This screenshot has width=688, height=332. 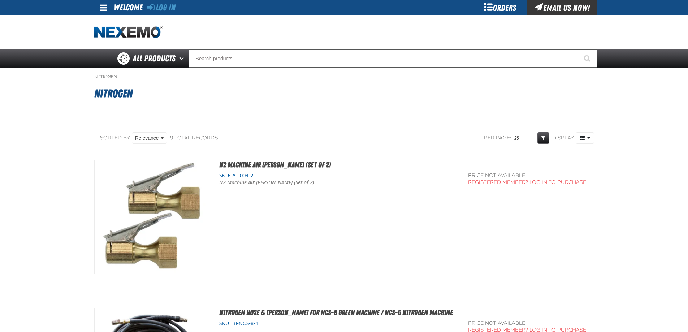 I want to click on span: Sorted By:, so click(x=115, y=138).